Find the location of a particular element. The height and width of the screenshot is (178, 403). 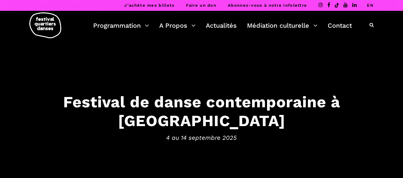

a: A Propos is located at coordinates (178, 26).